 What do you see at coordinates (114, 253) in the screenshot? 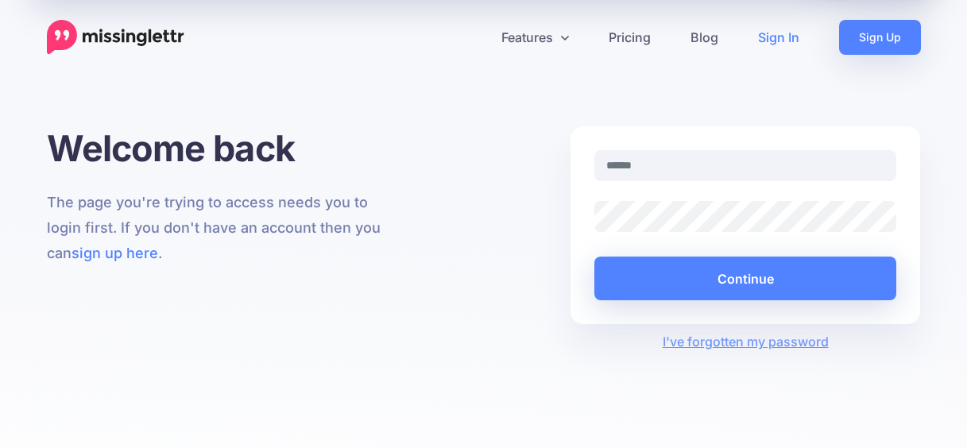
I see `a: sign up here` at bounding box center [114, 253].